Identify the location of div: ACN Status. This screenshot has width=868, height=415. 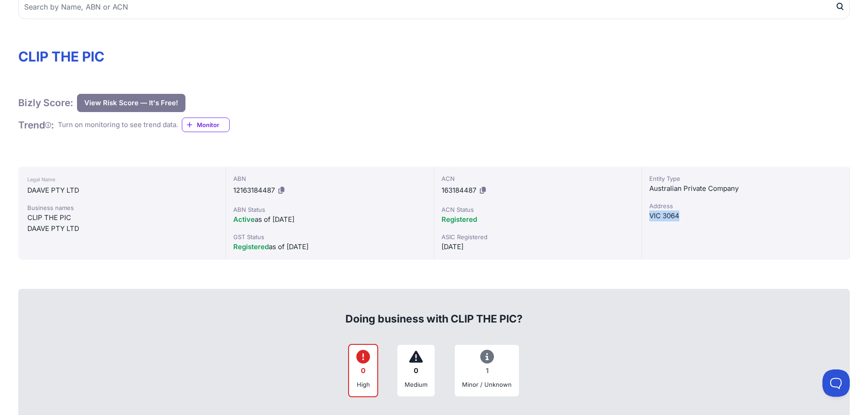
(537, 209).